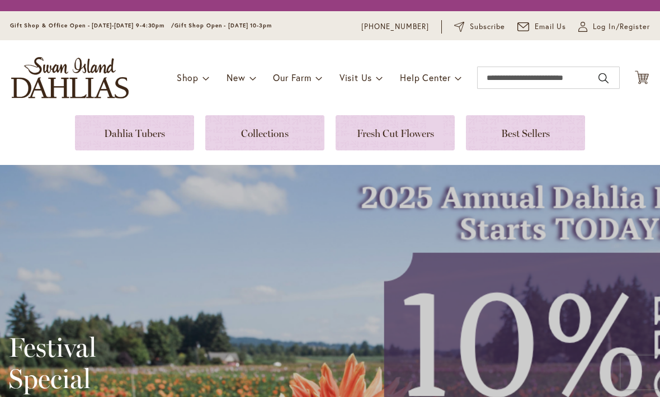 Image resolution: width=660 pixels, height=397 pixels. Describe the element at coordinates (622, 27) in the screenshot. I see `span: Log In/Register` at that location.